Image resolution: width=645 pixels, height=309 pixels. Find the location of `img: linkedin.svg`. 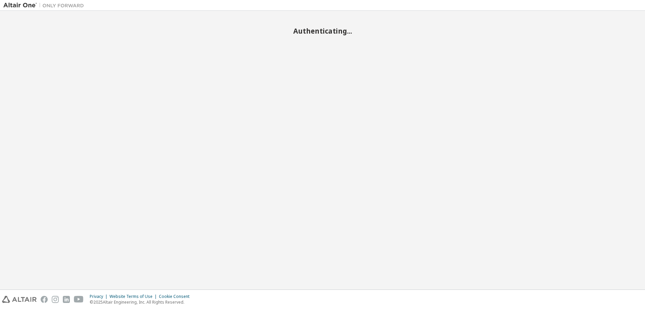

img: linkedin.svg is located at coordinates (66, 299).